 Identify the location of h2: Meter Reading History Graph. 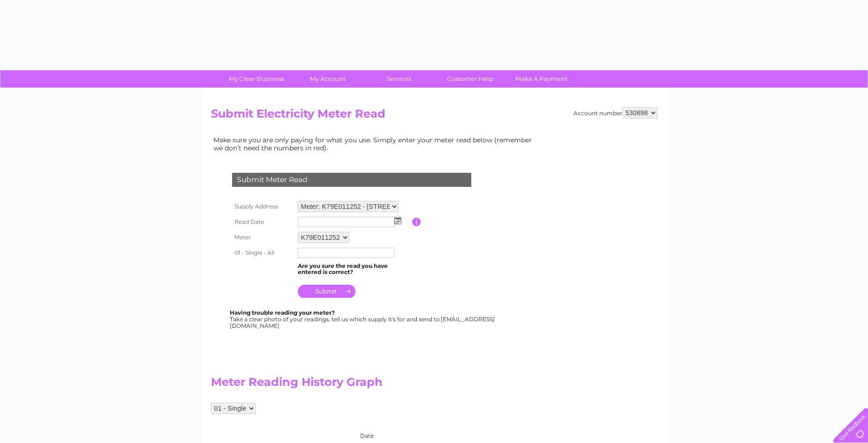
(375, 385).